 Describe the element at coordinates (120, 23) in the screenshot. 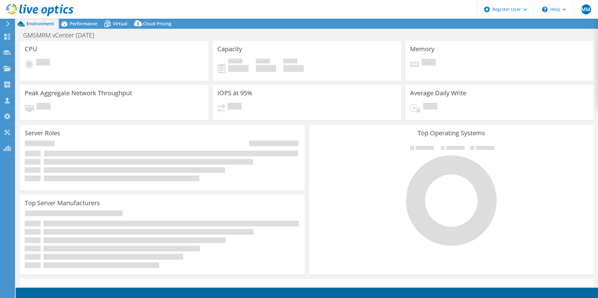

I see `span: Virtual` at that location.